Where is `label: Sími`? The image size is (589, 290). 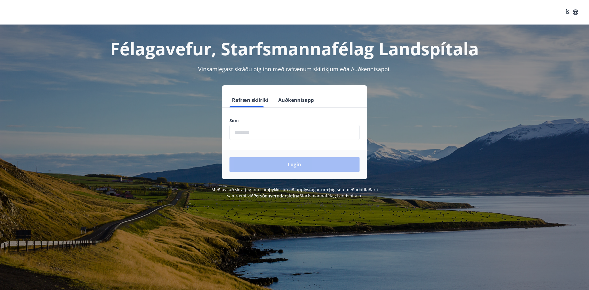 label: Sími is located at coordinates (294, 120).